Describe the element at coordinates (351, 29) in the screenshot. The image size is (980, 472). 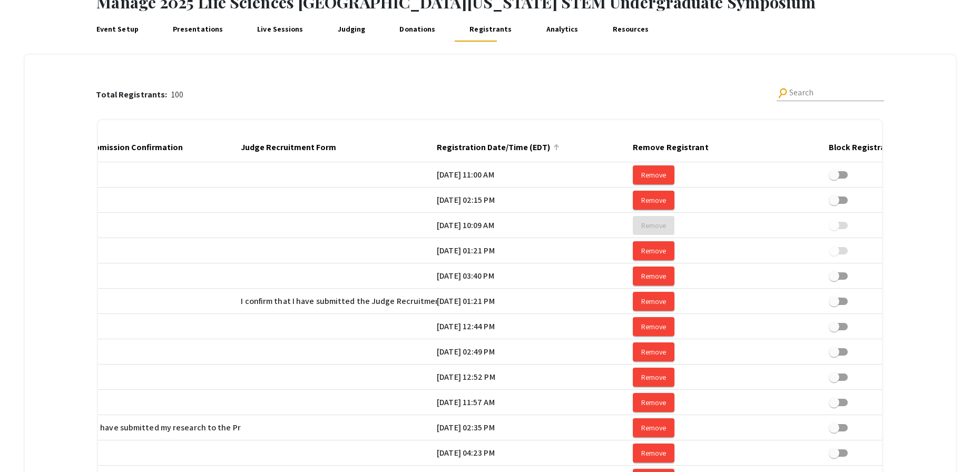
I see `a: Judging` at that location.